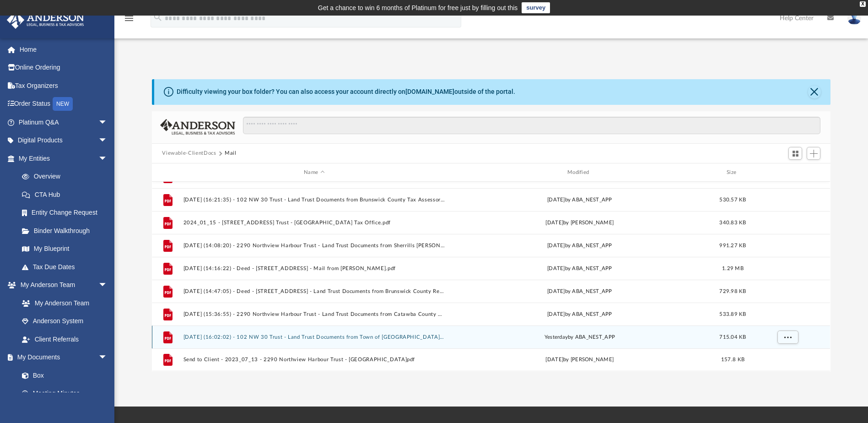 This screenshot has height=423, width=868. Describe the element at coordinates (733, 314) in the screenshot. I see `span: 533.89 KB` at that location.